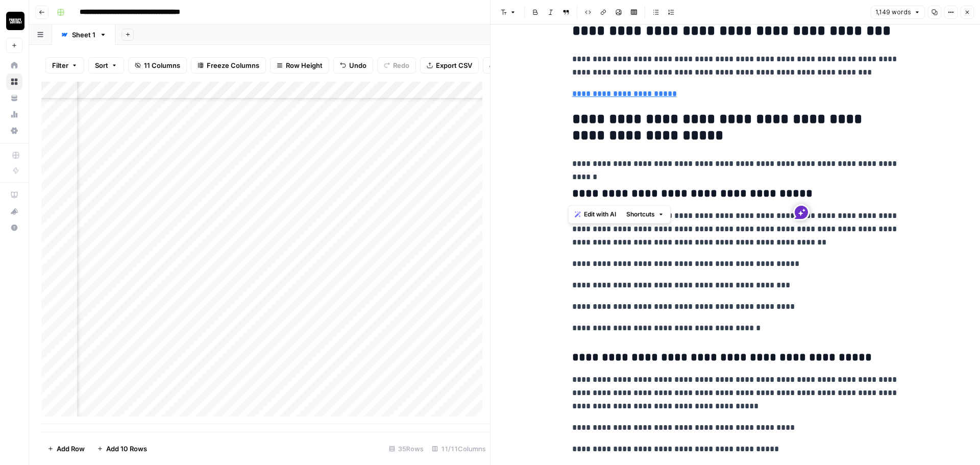 The height and width of the screenshot is (465, 980). Describe the element at coordinates (459, 449) in the screenshot. I see `div: 11/11 Columns` at that location.